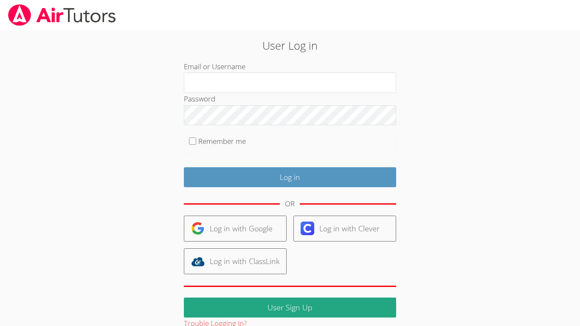 Image resolution: width=580 pixels, height=326 pixels. What do you see at coordinates (290, 204) in the screenshot?
I see `div: OR` at bounding box center [290, 204].